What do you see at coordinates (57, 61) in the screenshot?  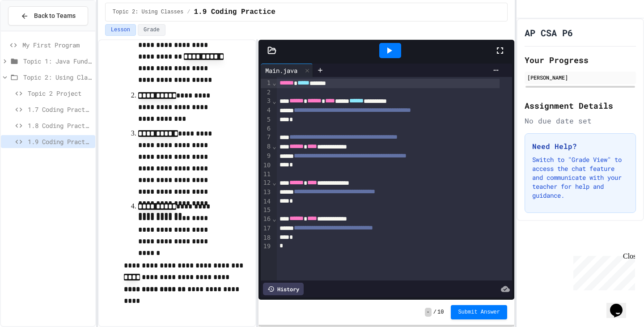 I see `span: Topic 1: Java Fundamentals` at bounding box center [57, 61].